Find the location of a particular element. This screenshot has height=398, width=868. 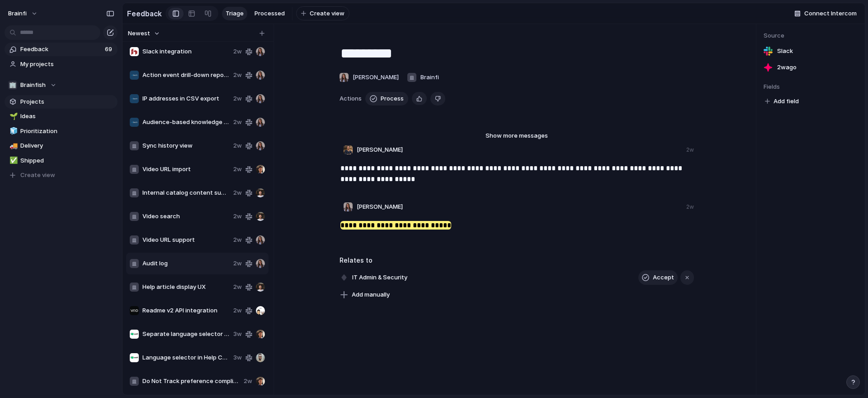

div: 🌱Ideas is located at coordinates (61, 116).